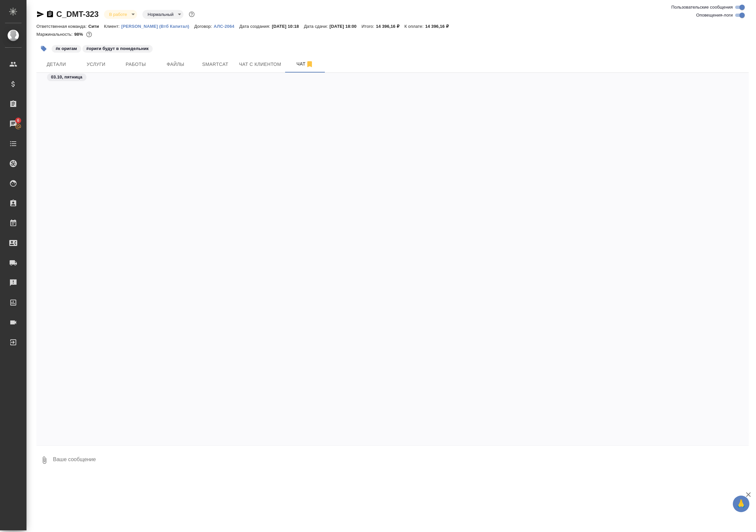 The width and height of the screenshot is (756, 532). What do you see at coordinates (256, 26) in the screenshot?
I see `p: Дата создания:` at bounding box center [256, 26].